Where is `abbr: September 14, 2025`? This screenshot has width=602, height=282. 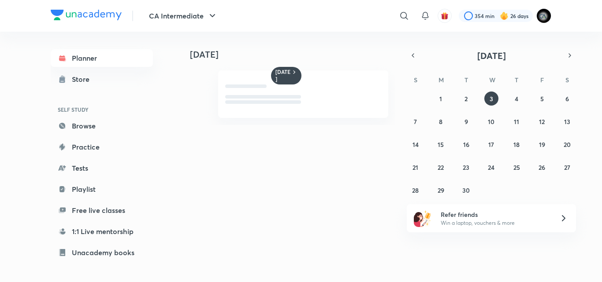 abbr: September 14, 2025 is located at coordinates (415, 144).